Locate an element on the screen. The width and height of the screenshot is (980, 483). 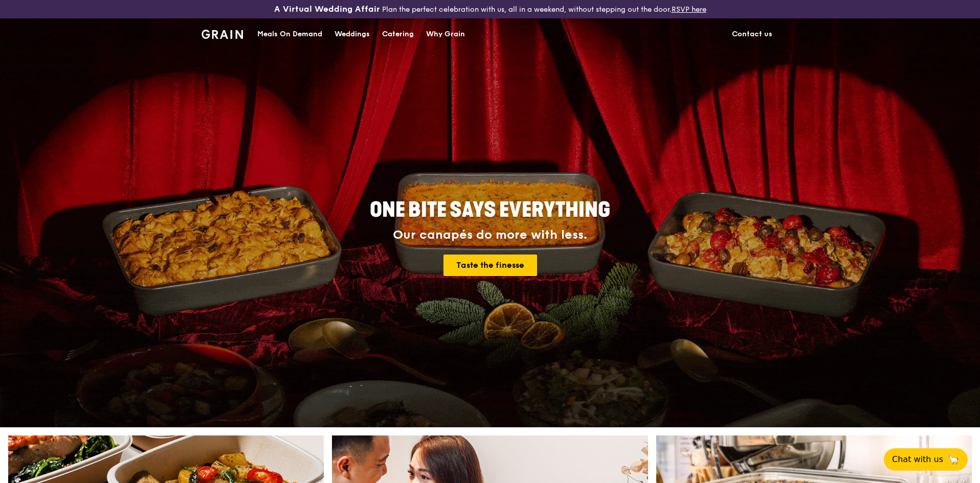
div: Weddings is located at coordinates (352, 34).